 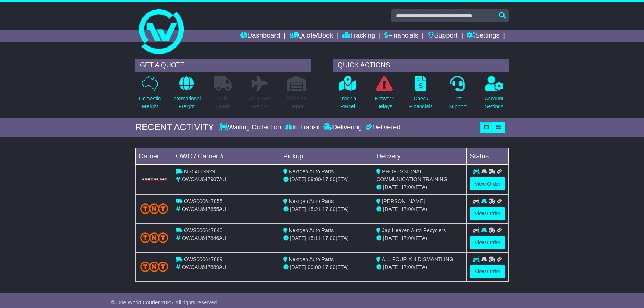 What do you see at coordinates (457, 95) in the screenshot?
I see `a: GetSupport` at bounding box center [457, 95].